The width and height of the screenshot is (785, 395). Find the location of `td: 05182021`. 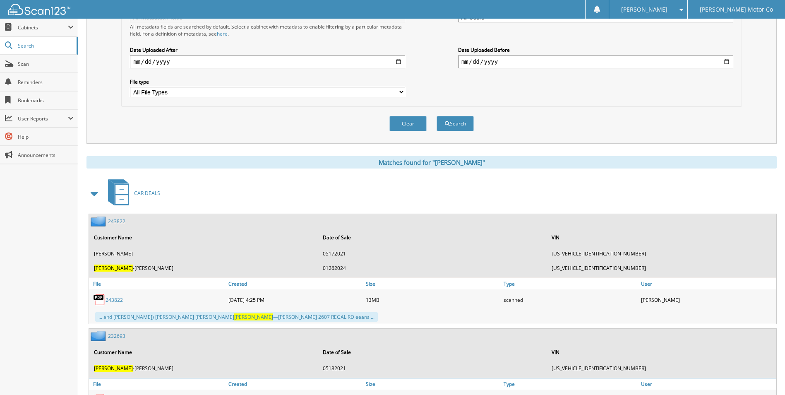

td: 05182021 is located at coordinates (433, 368).